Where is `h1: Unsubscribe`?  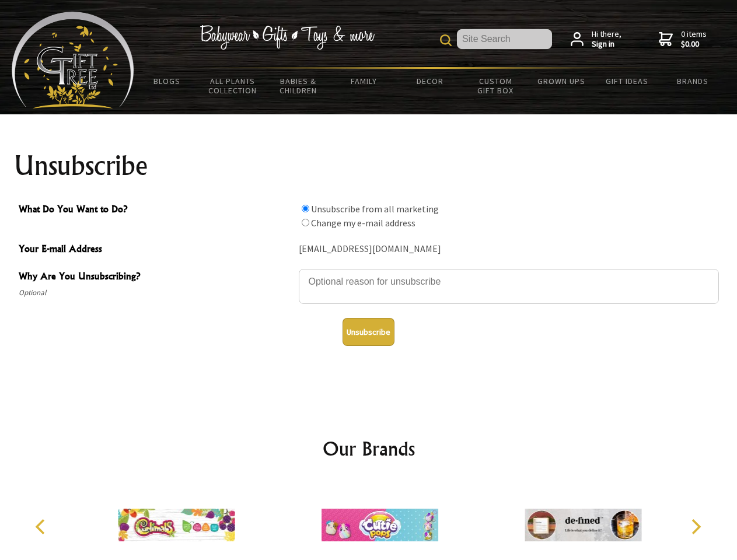
h1: Unsubscribe is located at coordinates (369, 165).